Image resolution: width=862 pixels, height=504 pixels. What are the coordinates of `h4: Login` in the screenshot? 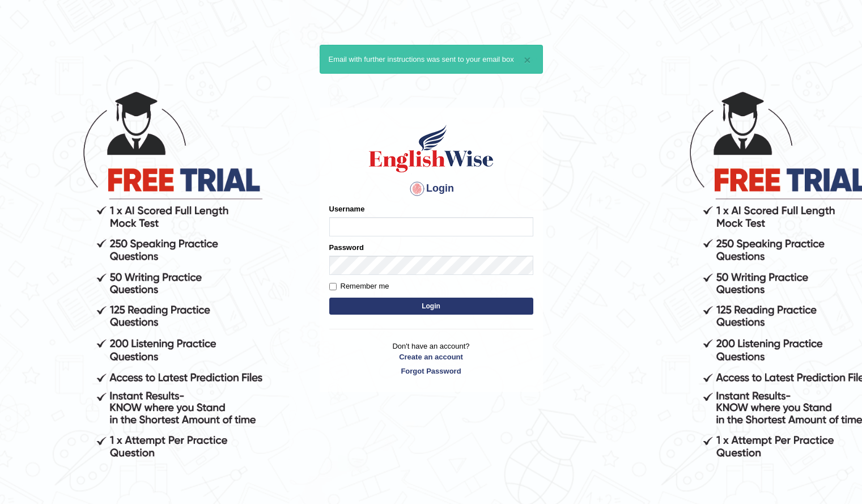 It's located at (432, 188).